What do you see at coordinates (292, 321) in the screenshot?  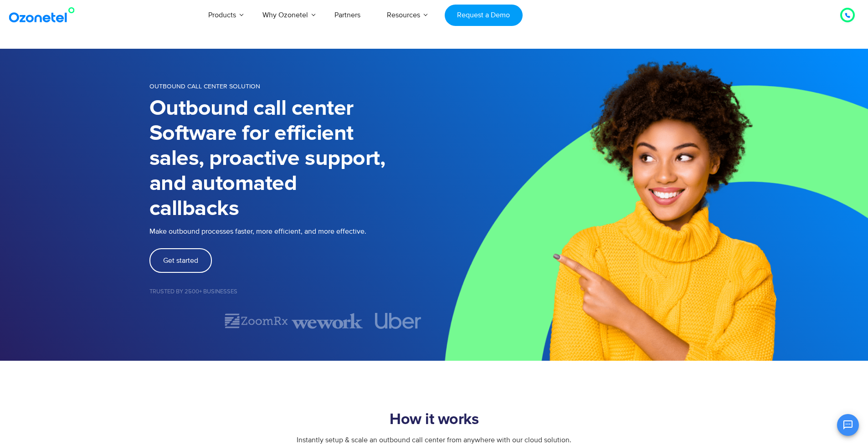 I see `div: Image Carousel` at bounding box center [292, 321].